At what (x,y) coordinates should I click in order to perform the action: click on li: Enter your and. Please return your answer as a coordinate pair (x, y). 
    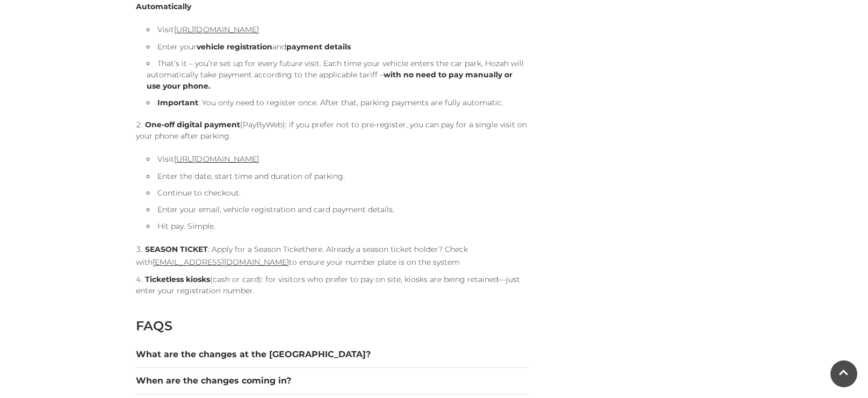
    Looking at the image, I should click on (338, 47).